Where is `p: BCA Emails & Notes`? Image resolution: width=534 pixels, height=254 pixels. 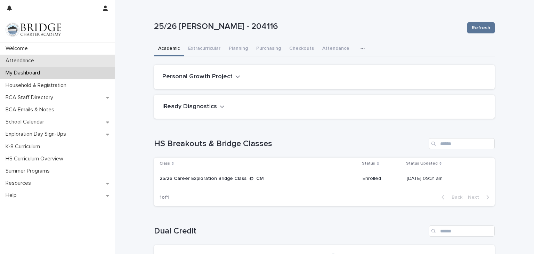
p: BCA Emails & Notes is located at coordinates (31, 110).